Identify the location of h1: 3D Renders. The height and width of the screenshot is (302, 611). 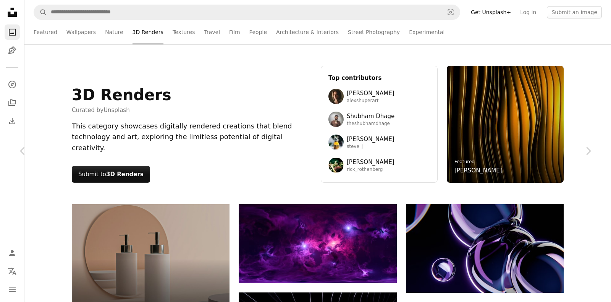
(121, 95).